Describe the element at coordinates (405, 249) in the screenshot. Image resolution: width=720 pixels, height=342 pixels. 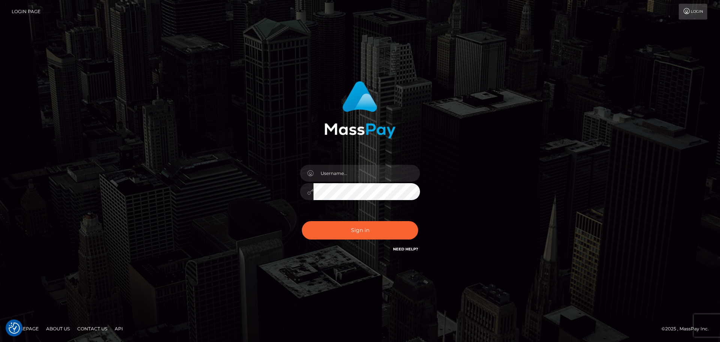
I see `a: Need Help?` at that location.